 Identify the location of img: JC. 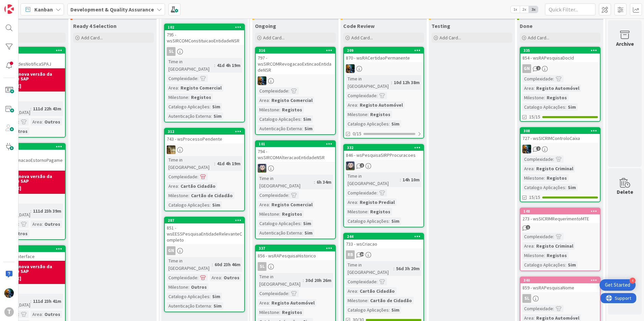
(9, 293).